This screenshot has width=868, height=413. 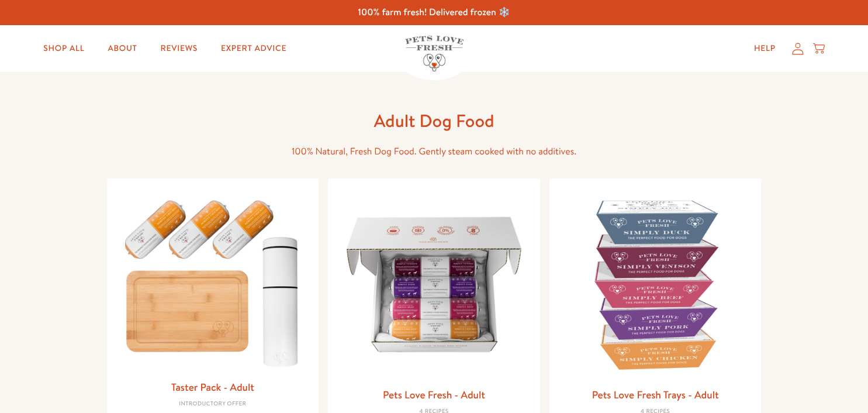 I want to click on img: Pets Love Fresh - Adult, so click(x=434, y=284).